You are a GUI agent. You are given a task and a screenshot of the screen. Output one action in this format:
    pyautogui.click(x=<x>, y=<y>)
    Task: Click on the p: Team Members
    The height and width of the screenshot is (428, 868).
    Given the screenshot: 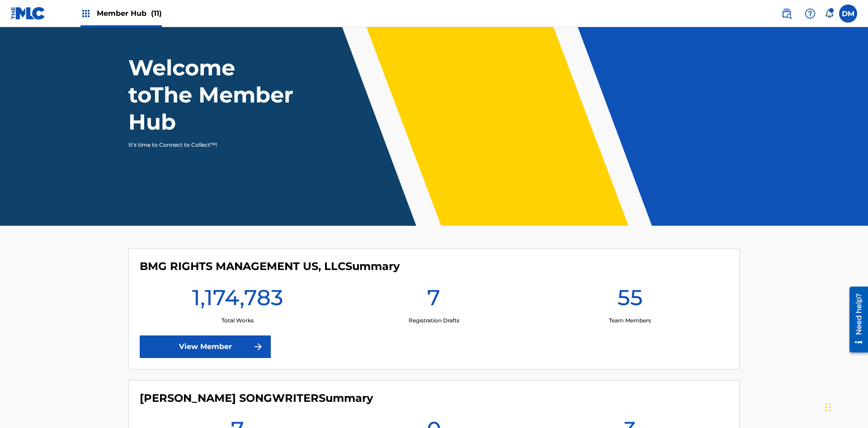 What is the action you would take?
    pyautogui.click(x=630, y=321)
    